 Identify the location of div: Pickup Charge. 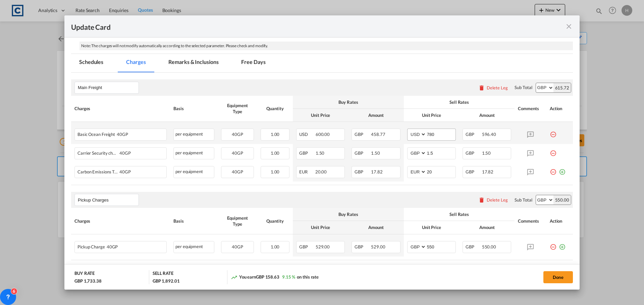
(110, 245).